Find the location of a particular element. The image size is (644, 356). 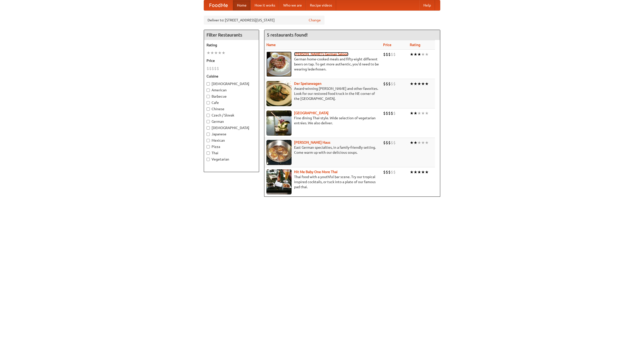

label: Vegetarian is located at coordinates (232, 159).